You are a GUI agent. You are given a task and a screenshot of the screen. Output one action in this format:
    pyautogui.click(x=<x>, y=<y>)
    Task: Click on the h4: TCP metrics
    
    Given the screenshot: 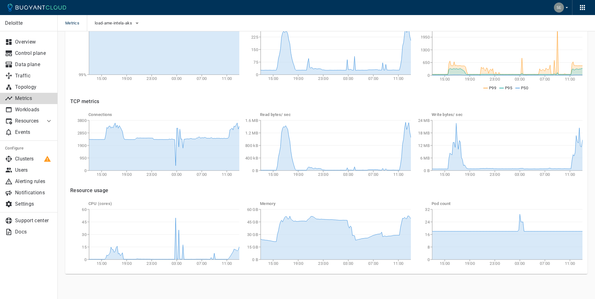 What is the action you would take?
    pyautogui.click(x=326, y=102)
    